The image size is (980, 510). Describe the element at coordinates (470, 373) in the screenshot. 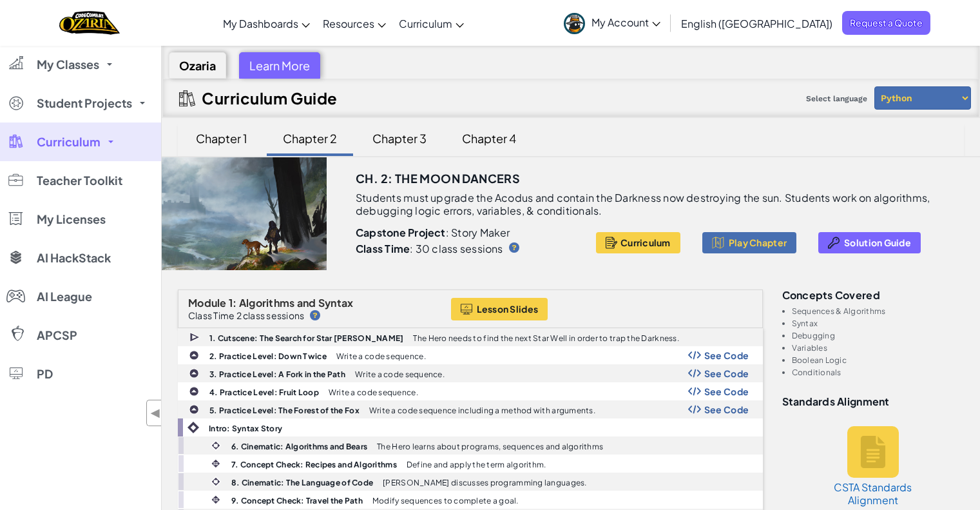

I see `a: 3. Practice Level: A Fork in the Path Write a code sequence. Show Code Logo See Code` at that location.